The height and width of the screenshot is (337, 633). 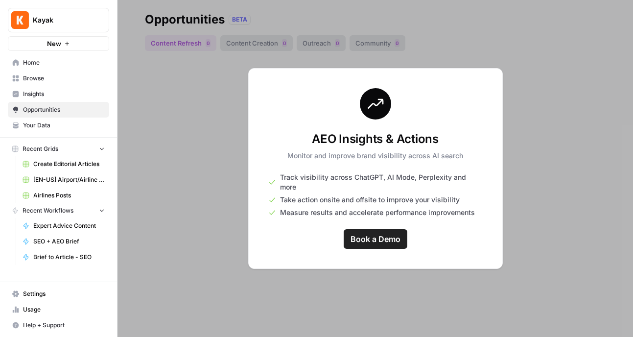 I want to click on a: Browse, so click(x=58, y=78).